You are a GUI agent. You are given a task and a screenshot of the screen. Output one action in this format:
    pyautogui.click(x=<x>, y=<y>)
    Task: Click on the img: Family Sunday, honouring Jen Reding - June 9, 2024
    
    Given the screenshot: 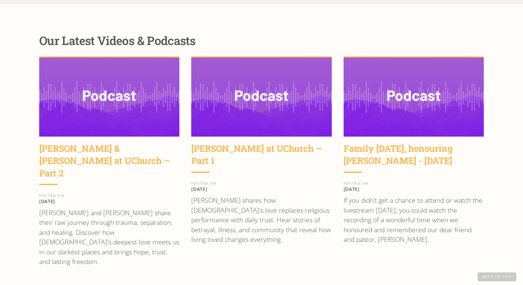 What is the action you would take?
    pyautogui.click(x=413, y=97)
    